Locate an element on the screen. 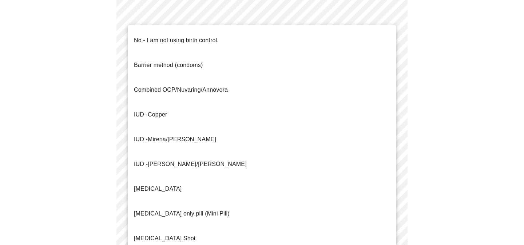  p: Barrier method (condoms) is located at coordinates (168, 65).